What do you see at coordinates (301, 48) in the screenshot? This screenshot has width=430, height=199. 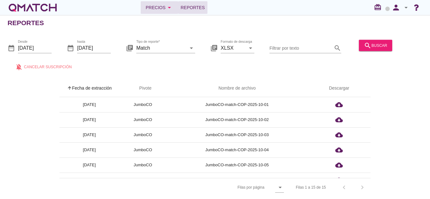 I see `input: Filtrar por texto` at bounding box center [301, 48].